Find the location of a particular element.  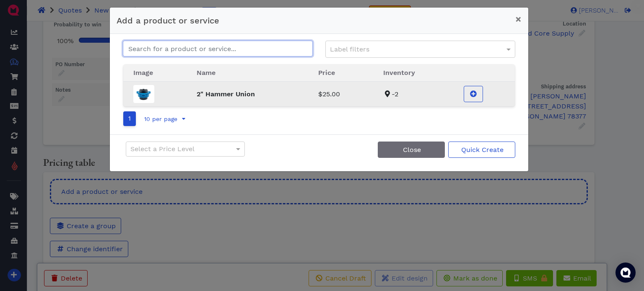

span: Price is located at coordinates (327, 72).